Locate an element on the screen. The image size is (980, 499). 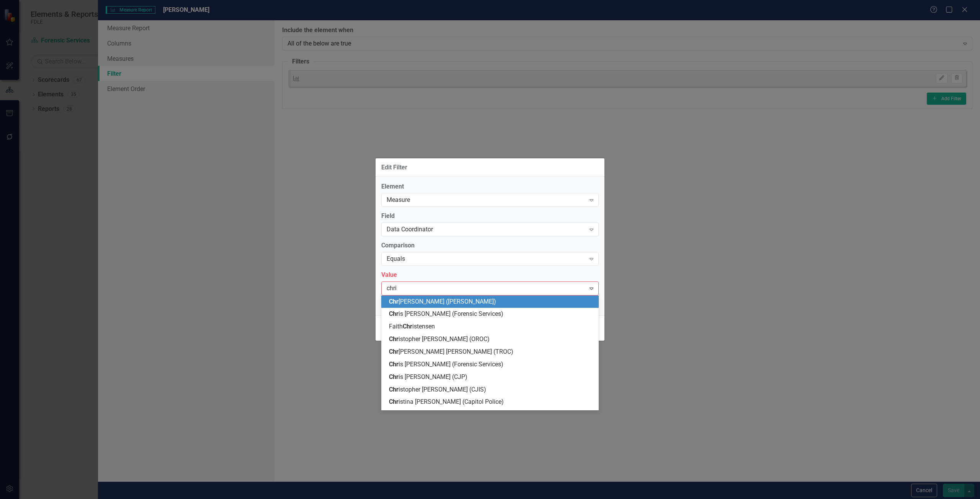
label: Field is located at coordinates (490, 216).